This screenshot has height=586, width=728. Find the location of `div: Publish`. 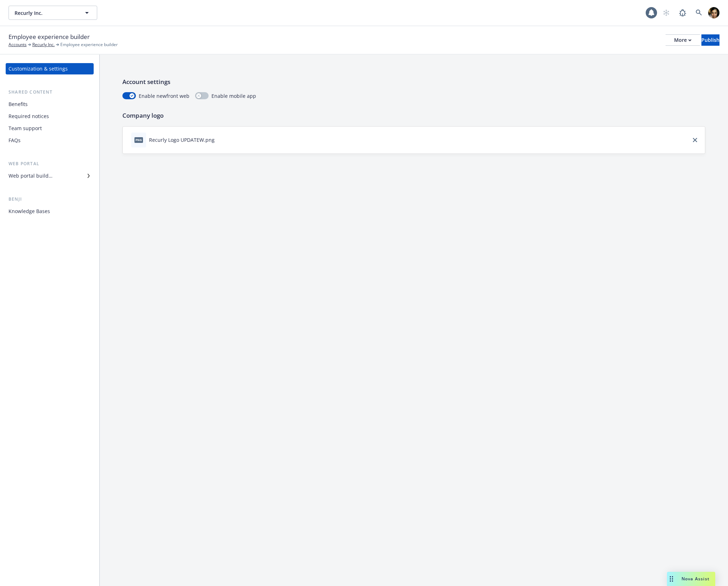

div: Publish is located at coordinates (711, 40).